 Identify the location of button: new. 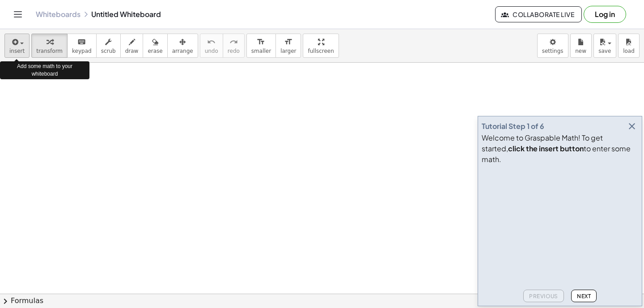
(581, 46).